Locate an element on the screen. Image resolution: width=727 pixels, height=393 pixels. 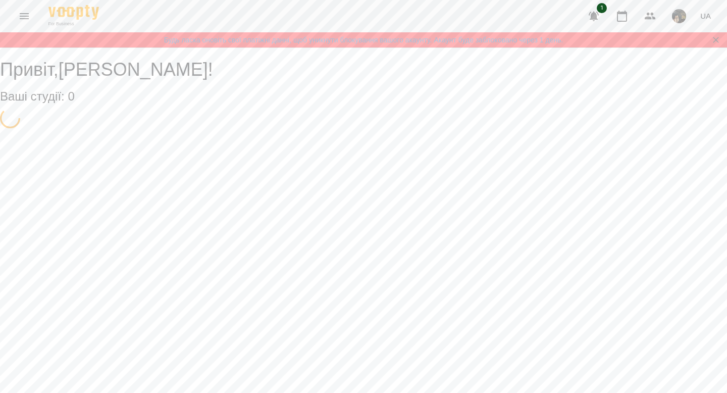
span: 1 is located at coordinates (602, 8).